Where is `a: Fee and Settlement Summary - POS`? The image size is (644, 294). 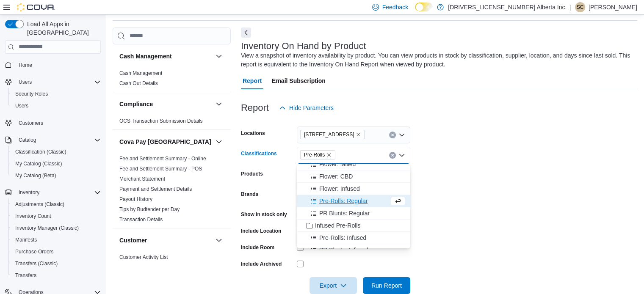
a: Fee and Settlement Summary - POS is located at coordinates (160, 169).